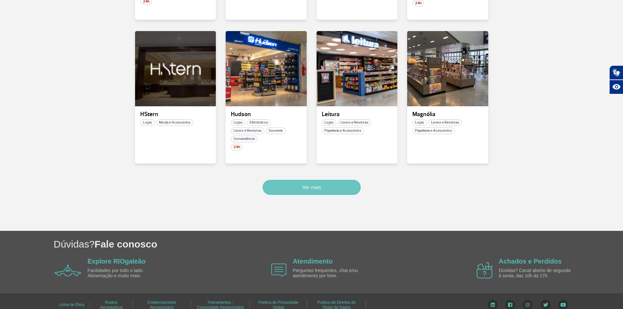 The image size is (623, 309). What do you see at coordinates (125, 273) in the screenshot?
I see `p: Facilidades por todo o lado. Alimentação e muito mais.` at bounding box center [125, 273].